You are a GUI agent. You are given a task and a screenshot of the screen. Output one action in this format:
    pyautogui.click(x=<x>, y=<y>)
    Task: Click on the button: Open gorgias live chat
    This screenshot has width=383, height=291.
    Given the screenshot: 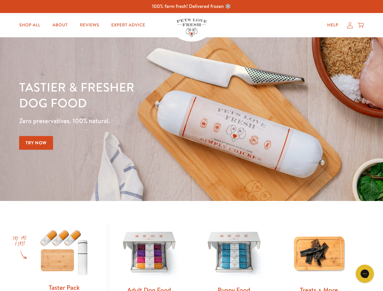 What is the action you would take?
    pyautogui.click(x=12, y=11)
    